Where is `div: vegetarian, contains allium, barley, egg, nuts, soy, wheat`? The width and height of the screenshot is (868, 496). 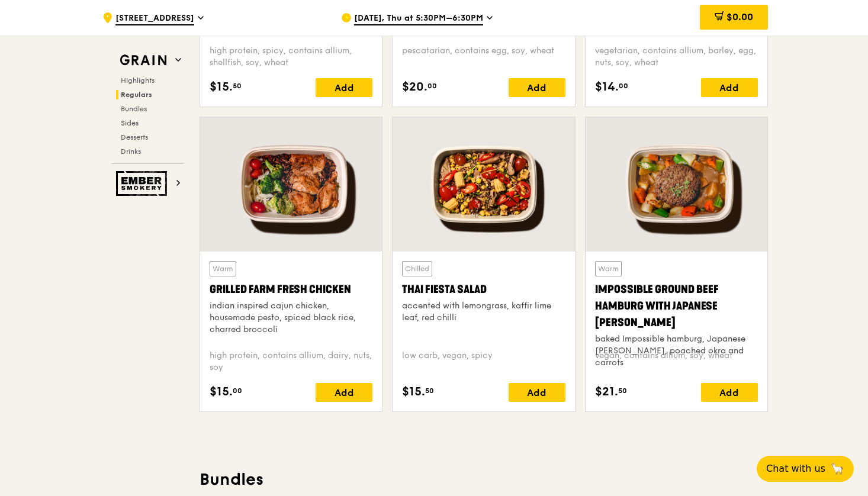
div: vegetarian, contains allium, barley, egg, nuts, soy, wheat is located at coordinates (676, 57).